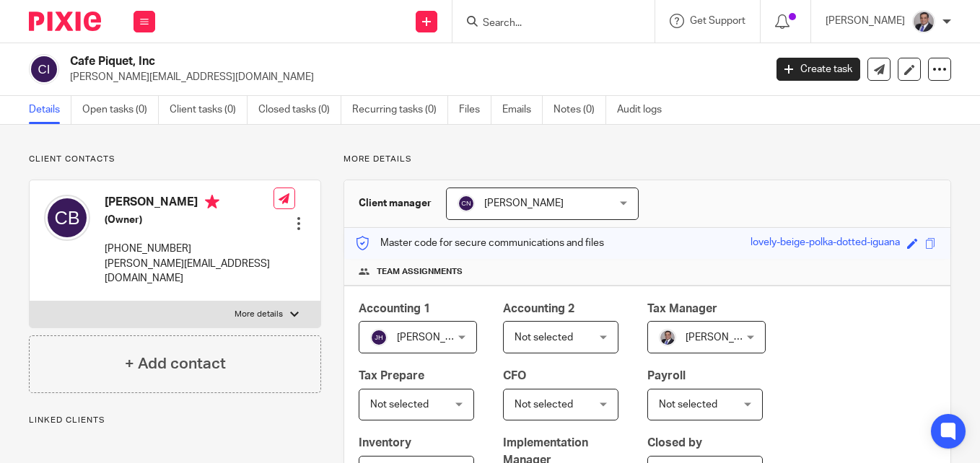  I want to click on div: lovely-beige-polka-dotted-iguana, so click(824, 243).